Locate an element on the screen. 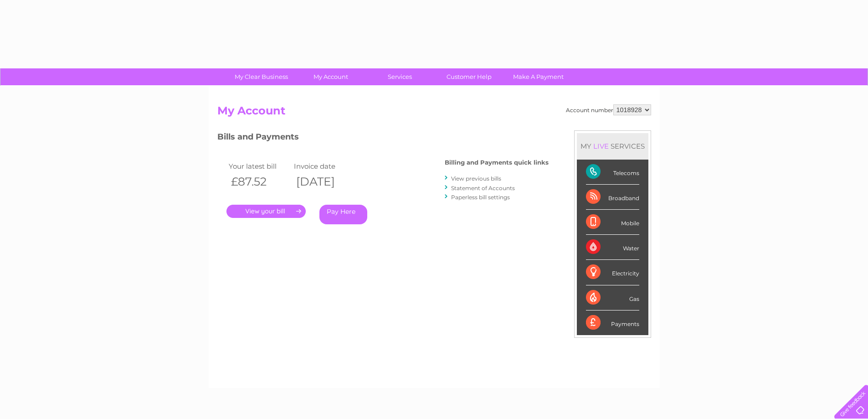  div: Water is located at coordinates (612, 247).